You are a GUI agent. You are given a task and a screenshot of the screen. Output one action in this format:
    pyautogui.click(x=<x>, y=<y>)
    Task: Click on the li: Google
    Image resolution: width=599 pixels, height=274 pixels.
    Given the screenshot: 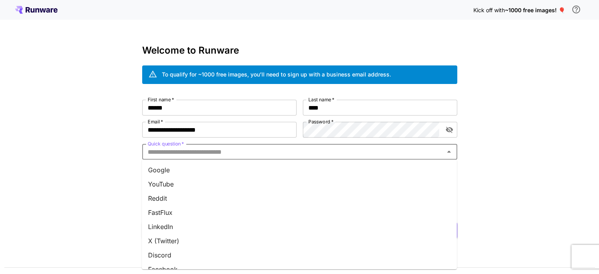 What is the action you would take?
    pyautogui.click(x=299, y=170)
    